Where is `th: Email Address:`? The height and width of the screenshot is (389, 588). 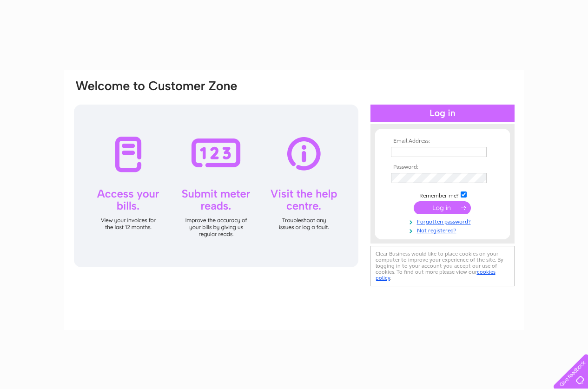
th: Email Address: is located at coordinates (442, 141).